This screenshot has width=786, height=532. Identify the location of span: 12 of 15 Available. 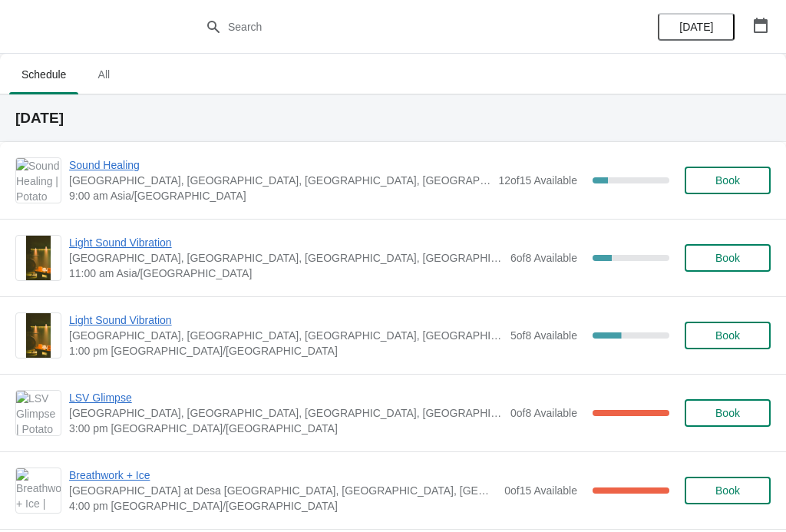
(537, 180).